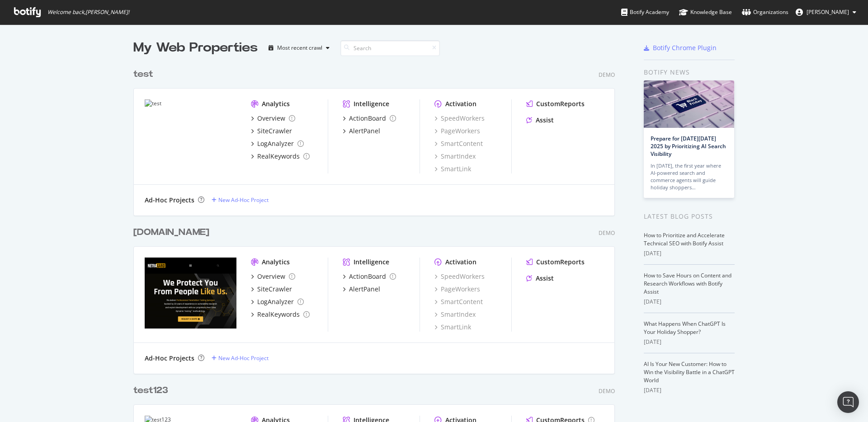  Describe the element at coordinates (151, 390) in the screenshot. I see `div: test123` at that location.